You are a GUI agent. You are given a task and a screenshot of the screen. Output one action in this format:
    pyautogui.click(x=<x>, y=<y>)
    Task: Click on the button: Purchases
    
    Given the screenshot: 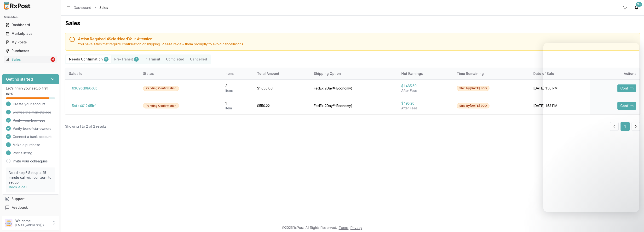 What is the action you would take?
    pyautogui.click(x=31, y=51)
    